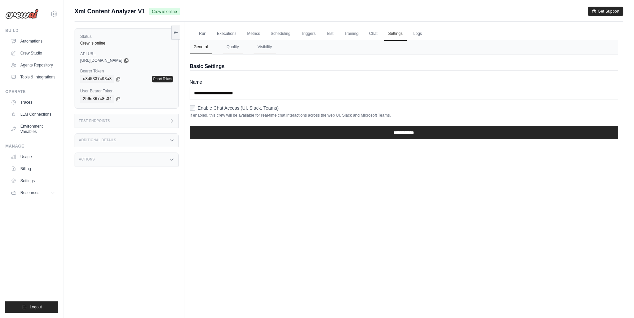 The image size is (634, 318). I want to click on p: If enabled, this crew will be available for real-time chat interactions across the web UI, Slack ..., so click(403, 115).